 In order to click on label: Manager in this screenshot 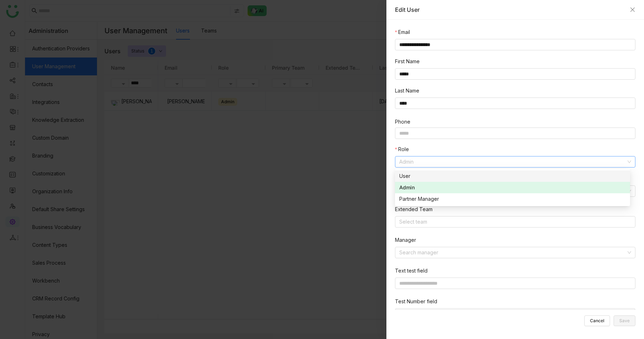, I will do `click(405, 240)`.